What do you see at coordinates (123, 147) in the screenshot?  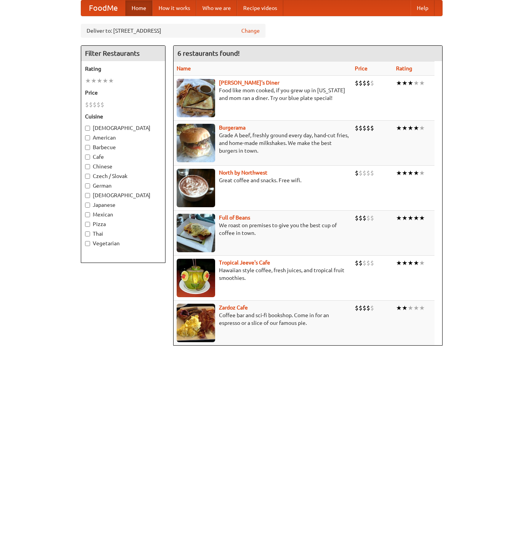 I see `label: Barbecue` at bounding box center [123, 147].